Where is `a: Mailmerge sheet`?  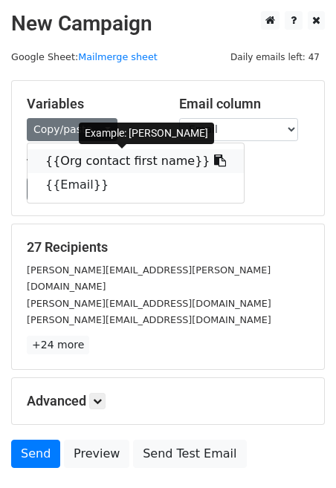 a: Mailmerge sheet is located at coordinates (117, 56).